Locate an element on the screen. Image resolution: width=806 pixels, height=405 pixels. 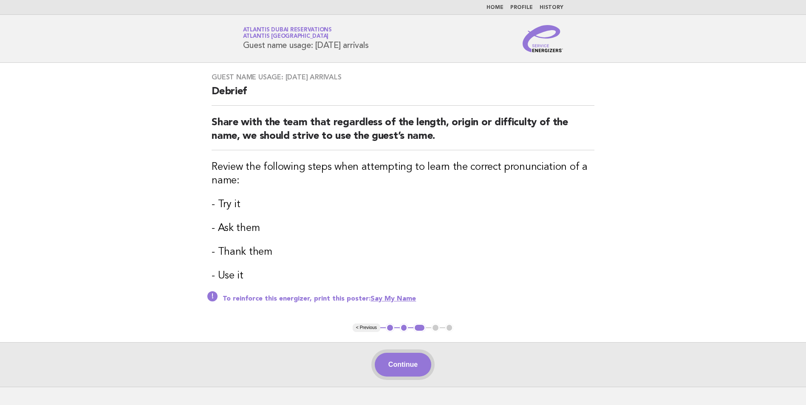
h3: - Ask them is located at coordinates (403, 228).